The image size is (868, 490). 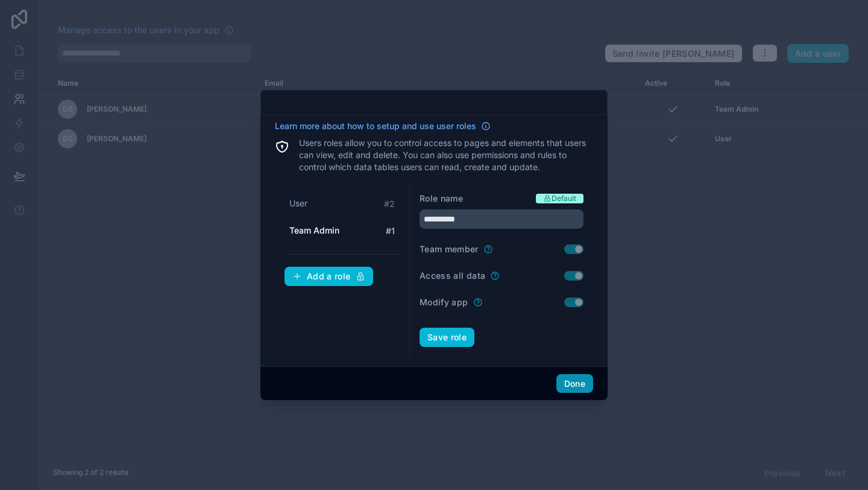 I want to click on span: Learn more about how to setup and use user roles, so click(x=376, y=126).